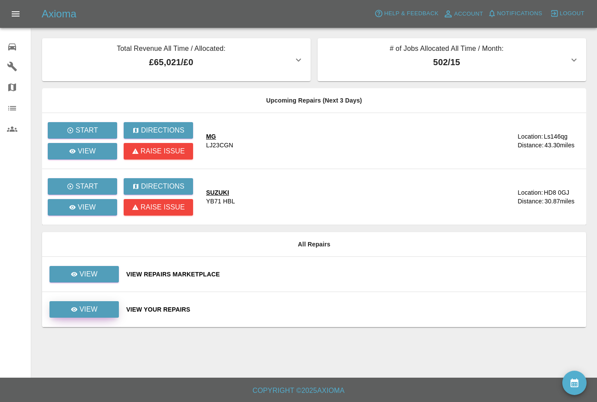 The width and height of the screenshot is (597, 402). Describe the element at coordinates (515, 13) in the screenshot. I see `button: Notifications` at that location.